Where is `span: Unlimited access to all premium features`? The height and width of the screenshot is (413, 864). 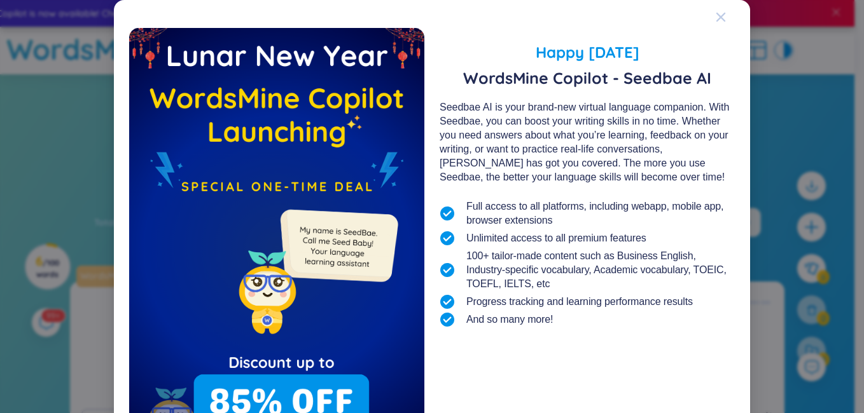 span: Unlimited access to all premium features is located at coordinates (556, 238).